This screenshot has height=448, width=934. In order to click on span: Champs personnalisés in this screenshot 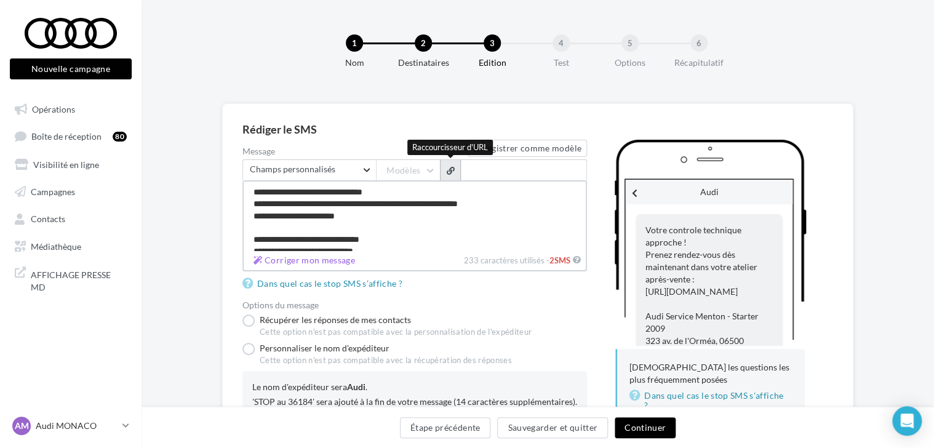, I will do `click(305, 169)`.